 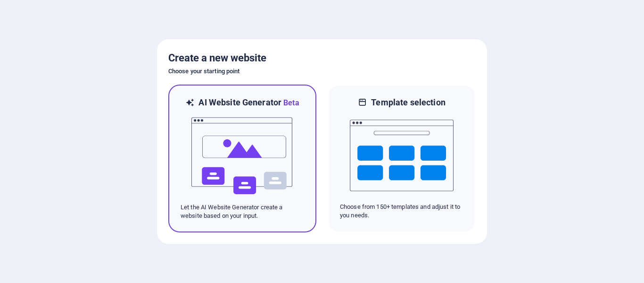 I want to click on h6: Choose your starting point, so click(x=322, y=71).